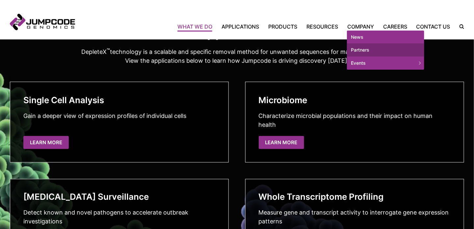  I want to click on p: DepleteX technology is a scalable and specific removal method for unwanted sequences for many app..., so click(237, 56).